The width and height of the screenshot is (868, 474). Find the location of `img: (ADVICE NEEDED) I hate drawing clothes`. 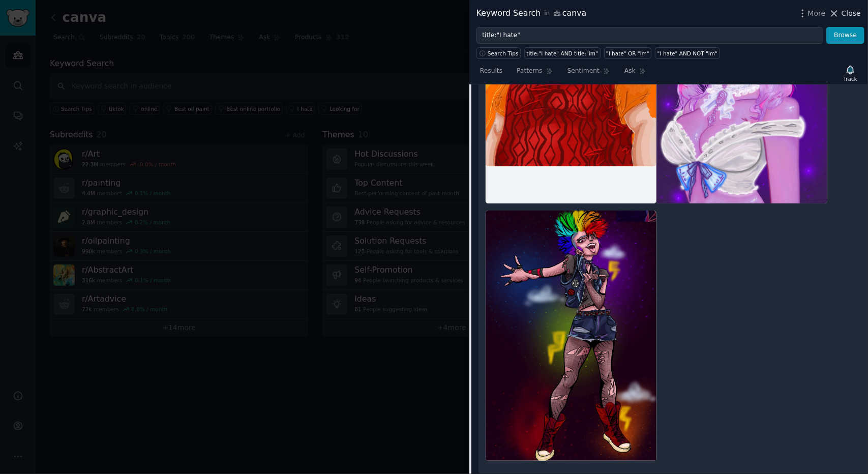

img: (ADVICE NEEDED) I hate drawing clothes is located at coordinates (571, 336).